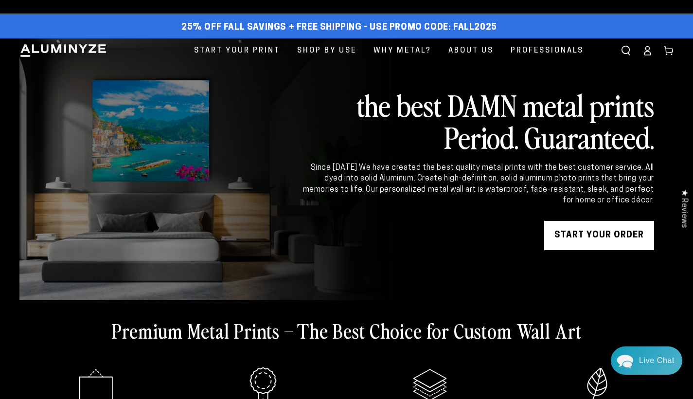 This screenshot has width=693, height=399. I want to click on a: Shop By Use, so click(327, 51).